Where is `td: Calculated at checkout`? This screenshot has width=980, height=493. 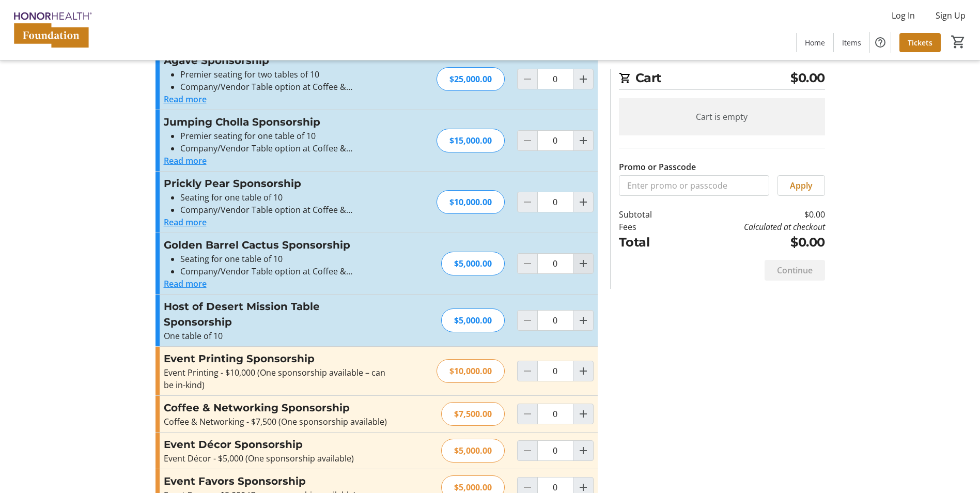
td: Calculated at checkout is located at coordinates (751, 227).